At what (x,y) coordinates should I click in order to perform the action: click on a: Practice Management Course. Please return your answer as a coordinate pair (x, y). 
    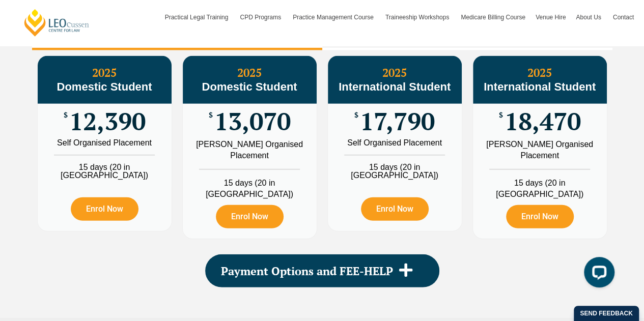
    Looking at the image, I should click on (334, 17).